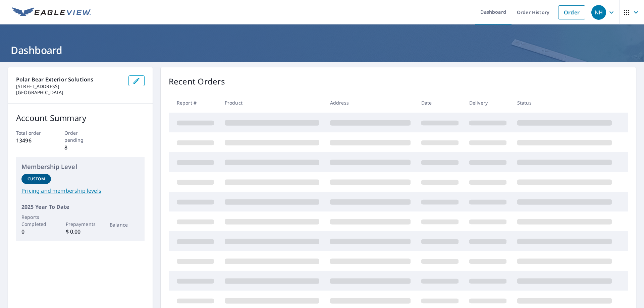  Describe the element at coordinates (69, 79) in the screenshot. I see `p: Polar Bear Exterior Solutions` at that location.